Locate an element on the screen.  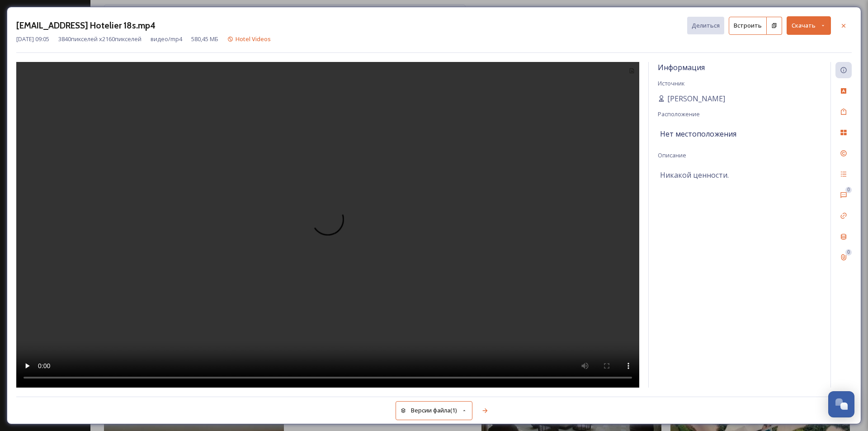
font: Версии файла is located at coordinates (431, 411).